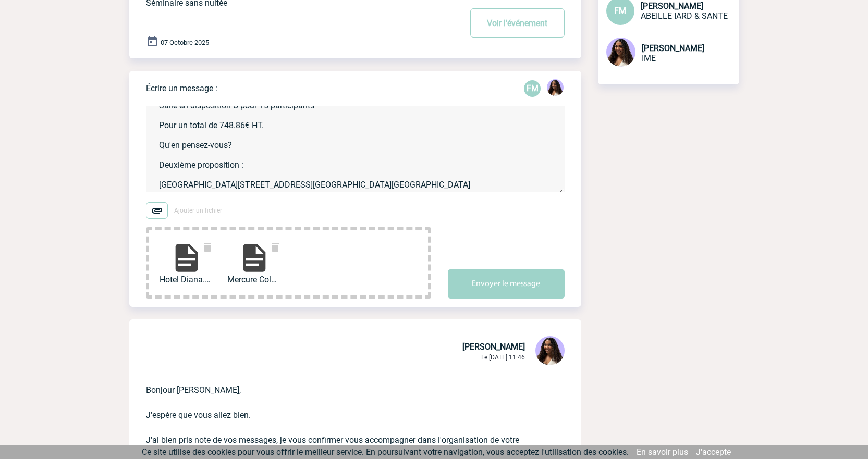 This screenshot has height=459, width=868. Describe the element at coordinates (187, 279) in the screenshot. I see `span: Hotel Diana.pdf...` at that location.